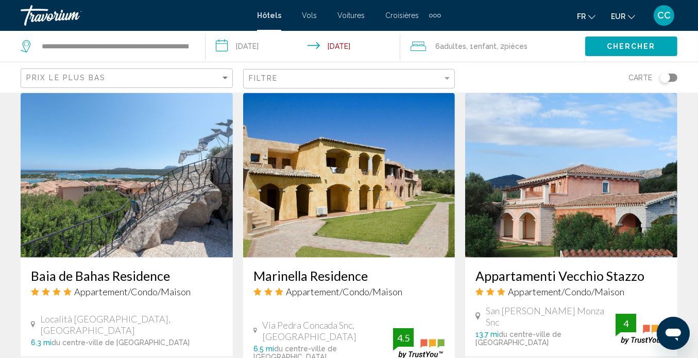 The width and height of the screenshot is (698, 358). What do you see at coordinates (127, 276) in the screenshot?
I see `h3: Baia de Bahas Residence` at bounding box center [127, 276].